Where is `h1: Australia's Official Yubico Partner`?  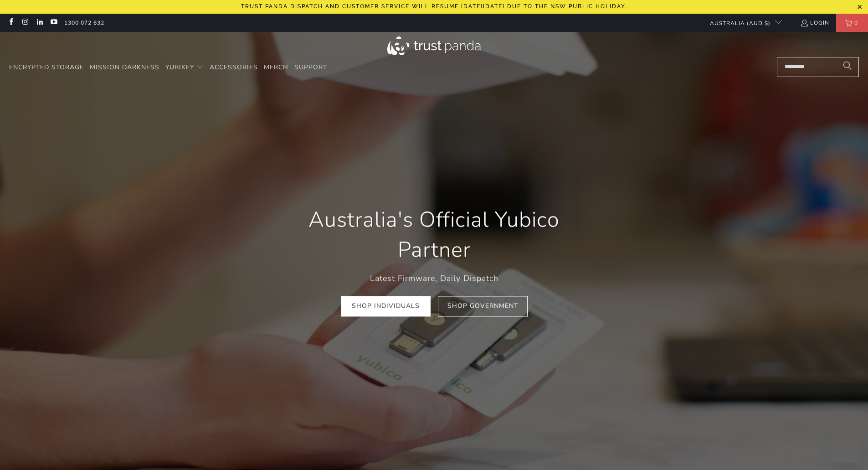
h1: Australia's Official Yubico Partner is located at coordinates (434, 234).